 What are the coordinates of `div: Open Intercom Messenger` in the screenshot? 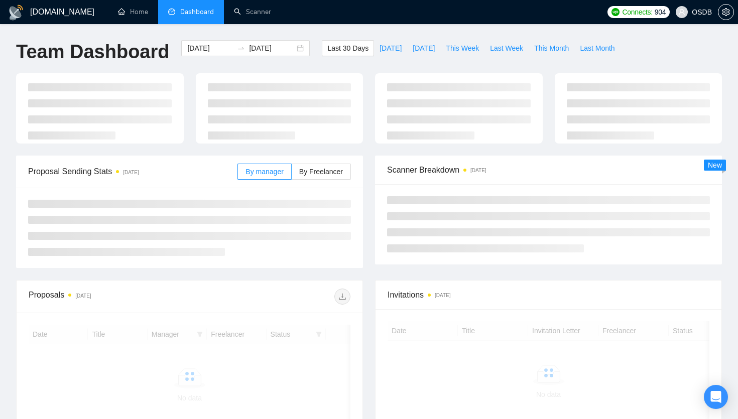 It's located at (716, 397).